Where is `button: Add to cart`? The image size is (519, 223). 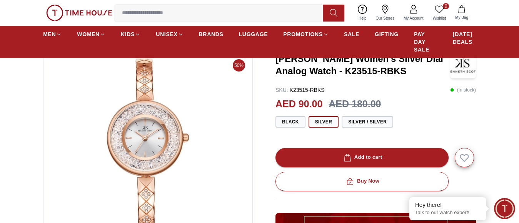
button: Add to cart is located at coordinates (362, 158).